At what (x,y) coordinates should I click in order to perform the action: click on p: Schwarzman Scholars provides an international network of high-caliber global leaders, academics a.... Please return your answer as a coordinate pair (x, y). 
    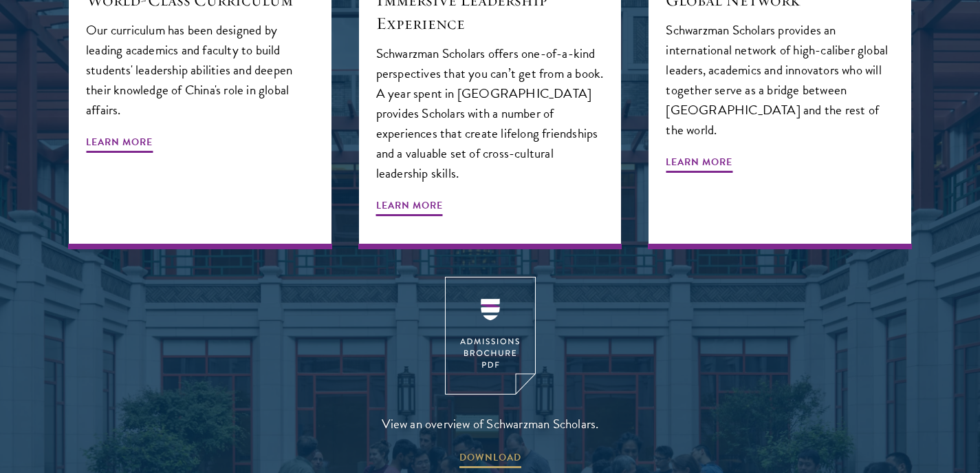
    Looking at the image, I should click on (780, 80).